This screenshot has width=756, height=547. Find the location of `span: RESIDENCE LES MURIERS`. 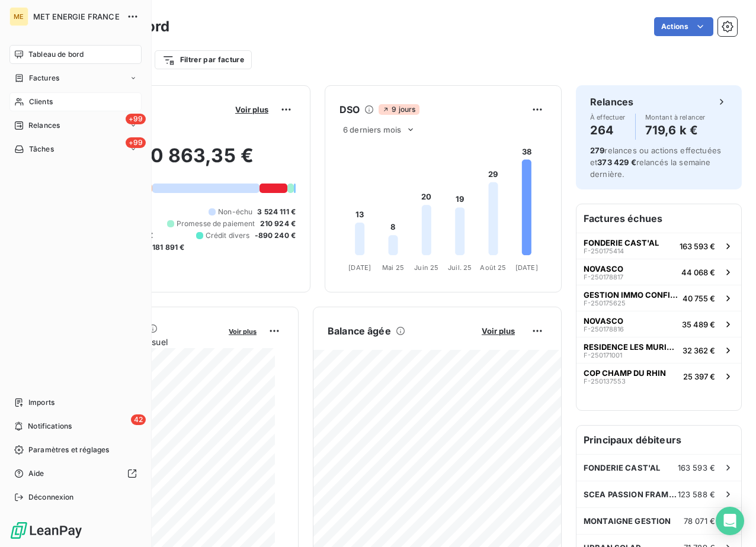

span: RESIDENCE LES MURIERS is located at coordinates (631, 347).